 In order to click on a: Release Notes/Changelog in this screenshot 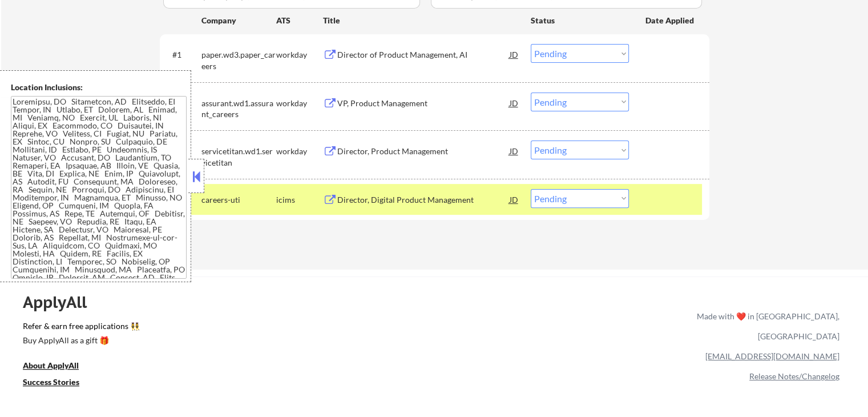, I will do `click(794, 376)`.